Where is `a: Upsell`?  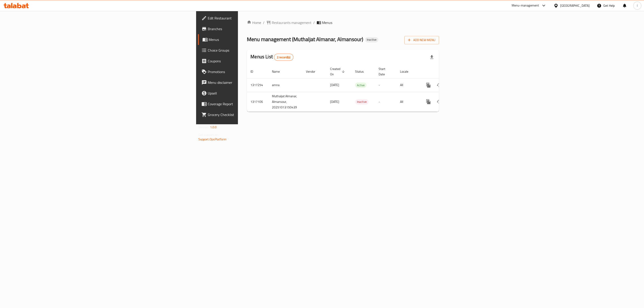
a: Upsell is located at coordinates (251, 93).